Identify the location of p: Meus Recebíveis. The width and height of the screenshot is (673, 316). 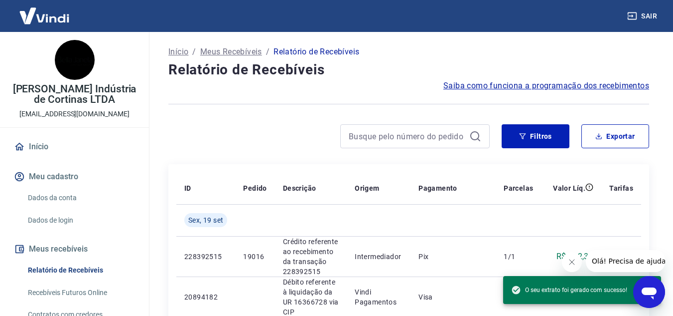
(231, 52).